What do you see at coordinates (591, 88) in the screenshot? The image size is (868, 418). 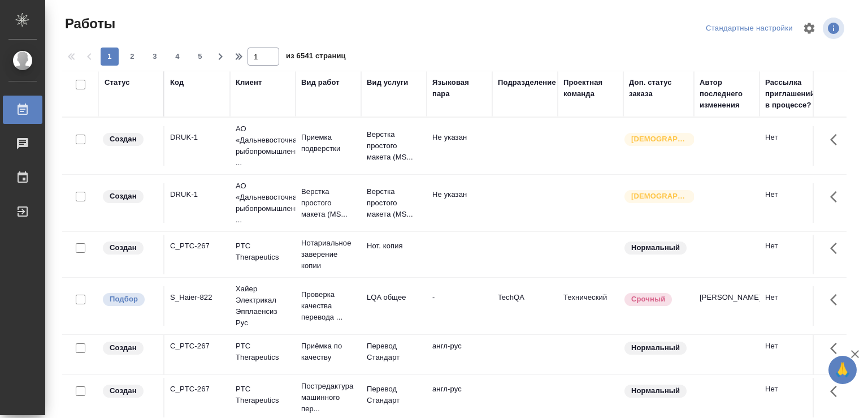 I see `div: Проектная команда` at bounding box center [591, 88].